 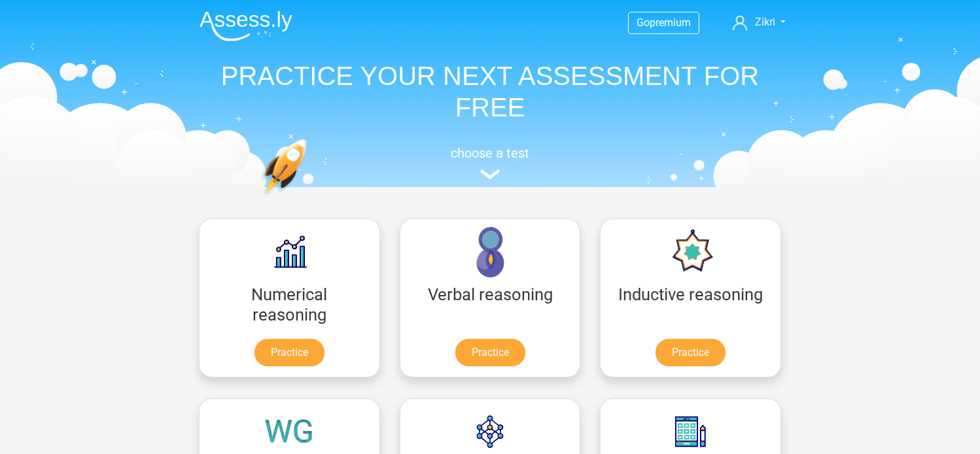 What do you see at coordinates (309, 197) in the screenshot?
I see `img: practice` at bounding box center [309, 197].